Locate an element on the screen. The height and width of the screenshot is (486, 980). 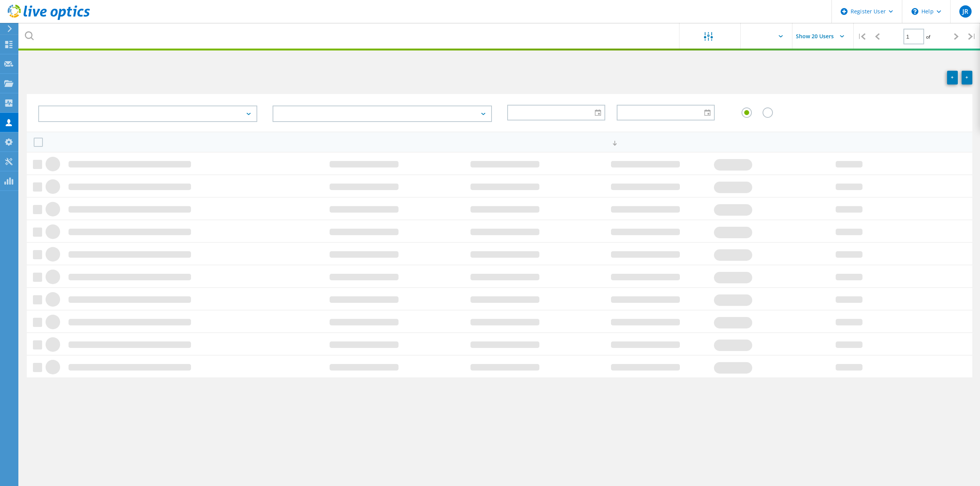
svg: \n is located at coordinates (915, 11).